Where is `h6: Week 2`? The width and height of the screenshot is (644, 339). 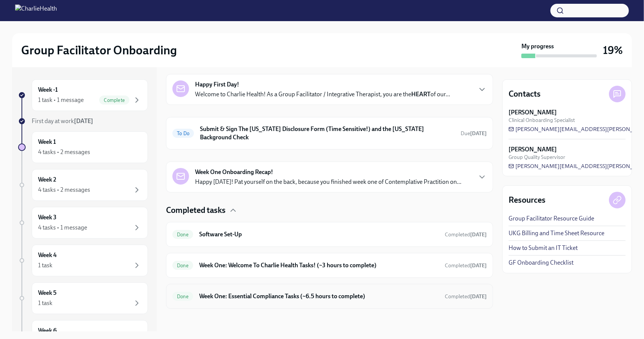 h6: Week 2 is located at coordinates (47, 179).